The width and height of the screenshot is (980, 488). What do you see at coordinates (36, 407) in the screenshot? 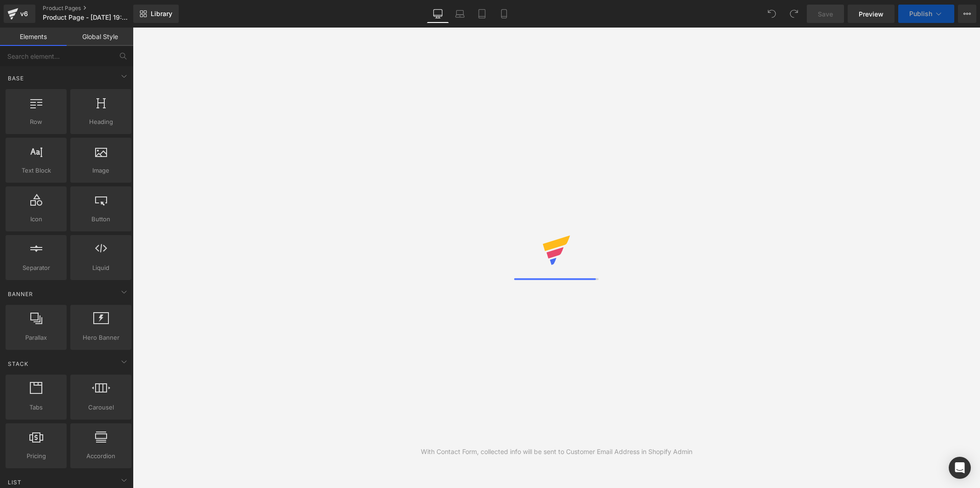
I see `span: Tabs` at bounding box center [36, 407].